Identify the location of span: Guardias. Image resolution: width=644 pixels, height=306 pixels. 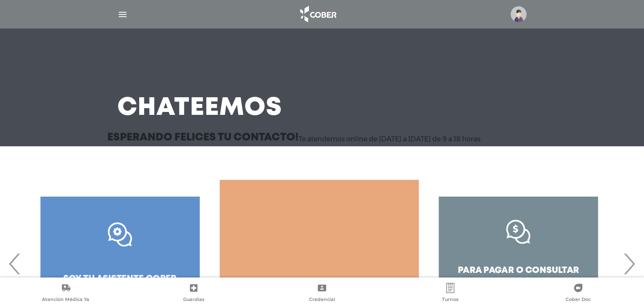
(194, 300).